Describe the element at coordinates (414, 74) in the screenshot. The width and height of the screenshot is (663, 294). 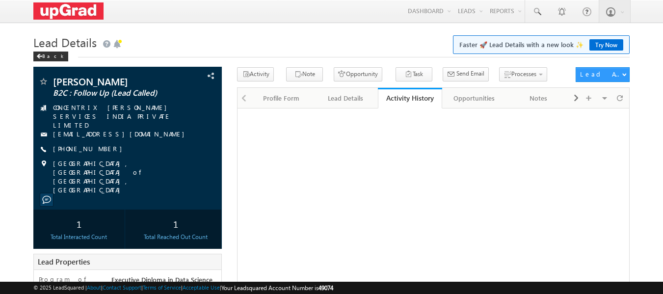
I see `button: Task` at that location.